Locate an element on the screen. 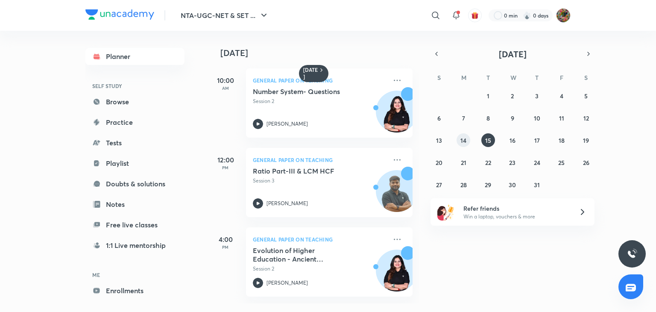 The width and height of the screenshot is (656, 312). a: Browse is located at coordinates (135, 102).